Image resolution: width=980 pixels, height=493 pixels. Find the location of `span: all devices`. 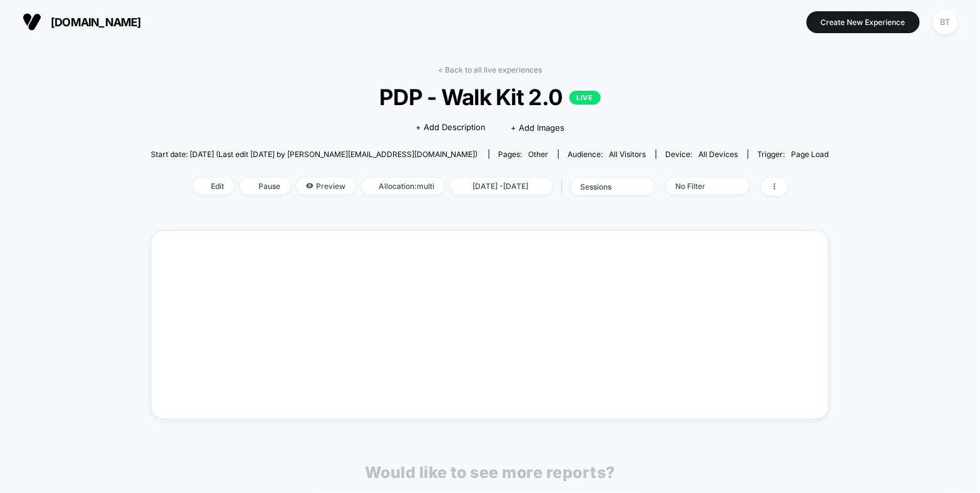

span: all devices is located at coordinates (718, 154).